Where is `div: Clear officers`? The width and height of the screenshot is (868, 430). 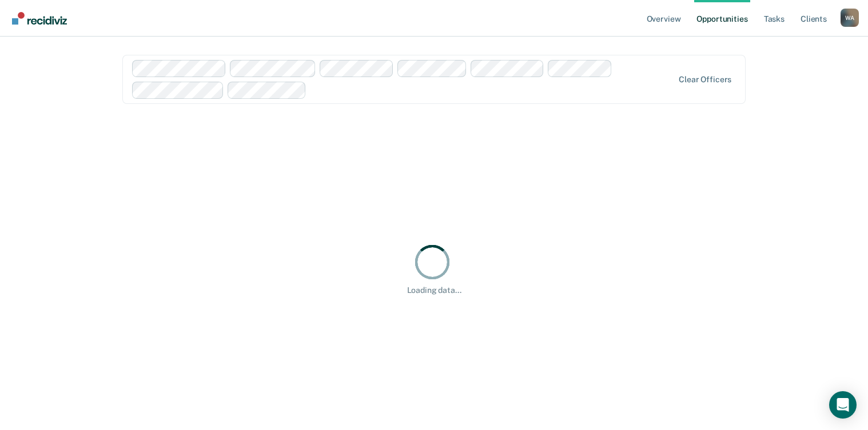
div: Clear officers is located at coordinates (705, 79).